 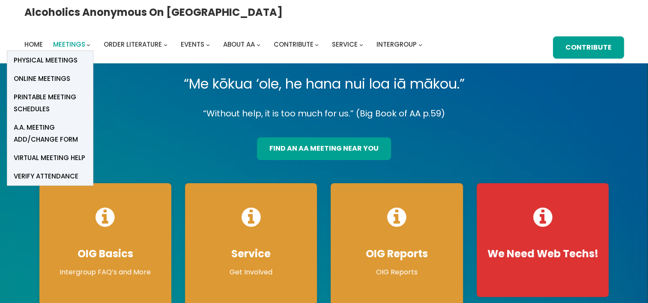 I want to click on span: Online Meetings, so click(x=42, y=79).